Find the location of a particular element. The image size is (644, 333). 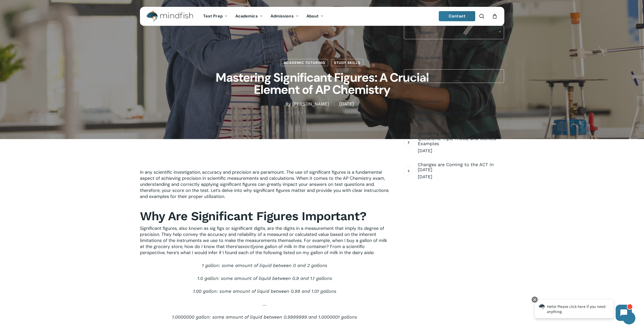

span: Upcoming Practice SAT & ACT Tests is located at coordinates (460, 113).